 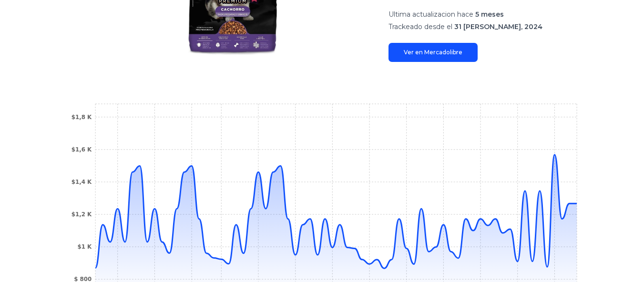 I want to click on a: Ver en Mercadolibre, so click(x=433, y=53).